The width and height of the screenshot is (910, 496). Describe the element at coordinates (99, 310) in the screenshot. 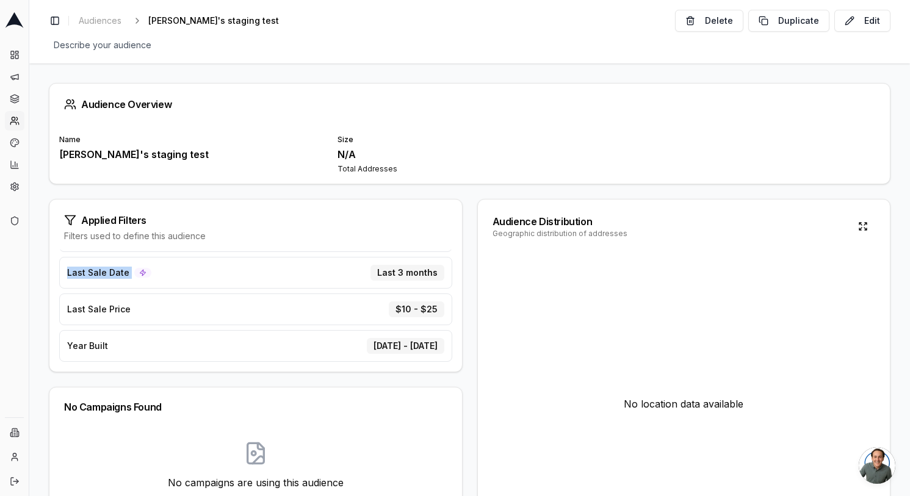

I see `span: Last Sale Price` at that location.